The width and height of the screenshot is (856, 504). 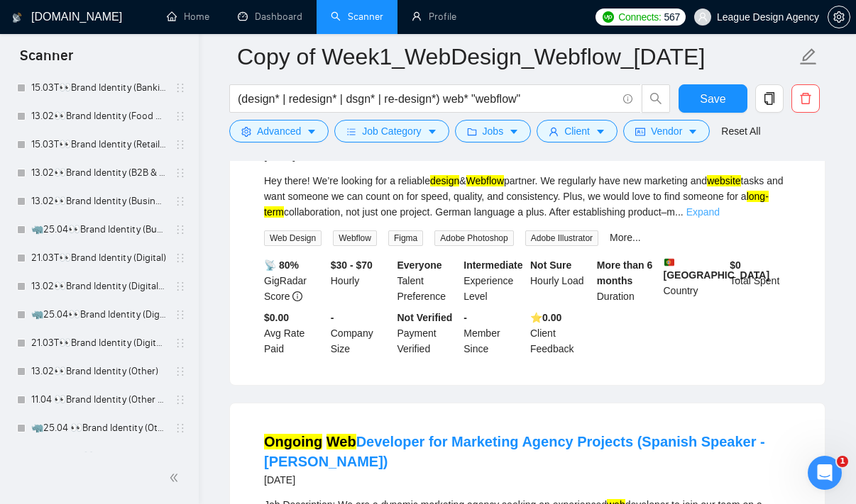 What do you see at coordinates (98, 286) in the screenshot?
I see `a: 13.02👀Brand Identity (Digital-2) +human 4.04` at bounding box center [98, 286].